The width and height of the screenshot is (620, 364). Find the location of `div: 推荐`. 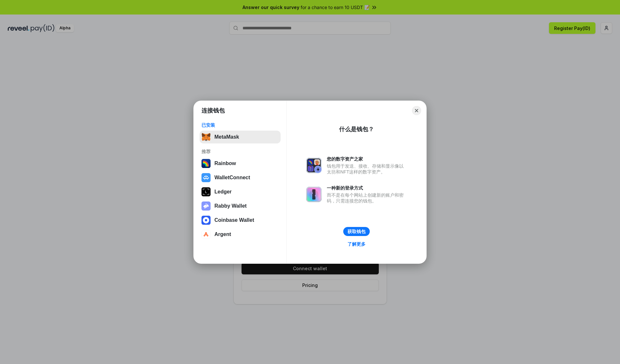

div: 推荐 is located at coordinates (240, 151).